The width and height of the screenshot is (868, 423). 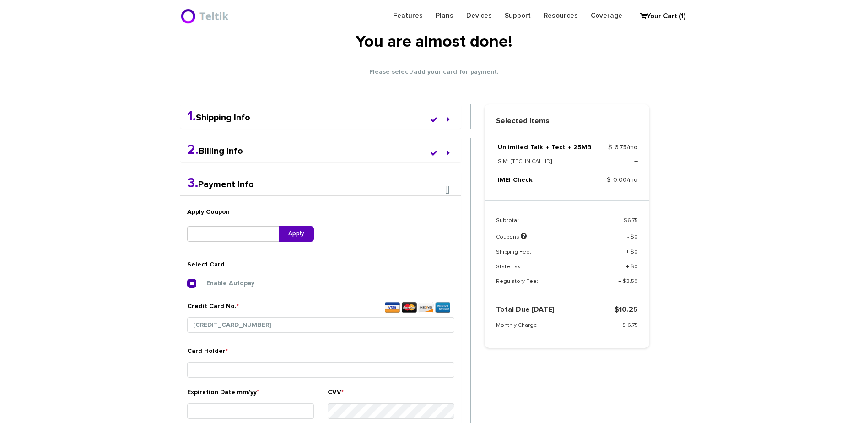 What do you see at coordinates (418, 308) in the screenshot?
I see `img: visa-card-icon-10.jpg` at bounding box center [418, 308].